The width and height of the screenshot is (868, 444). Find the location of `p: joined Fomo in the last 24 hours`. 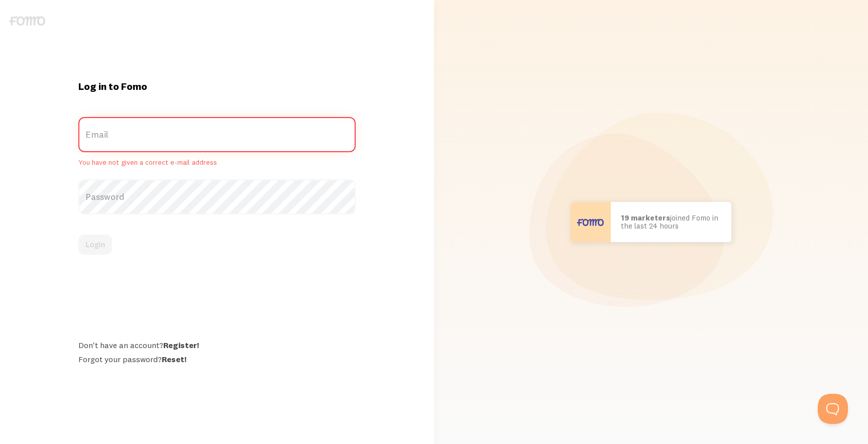

p: joined Fomo in the last 24 hours is located at coordinates (671, 222).